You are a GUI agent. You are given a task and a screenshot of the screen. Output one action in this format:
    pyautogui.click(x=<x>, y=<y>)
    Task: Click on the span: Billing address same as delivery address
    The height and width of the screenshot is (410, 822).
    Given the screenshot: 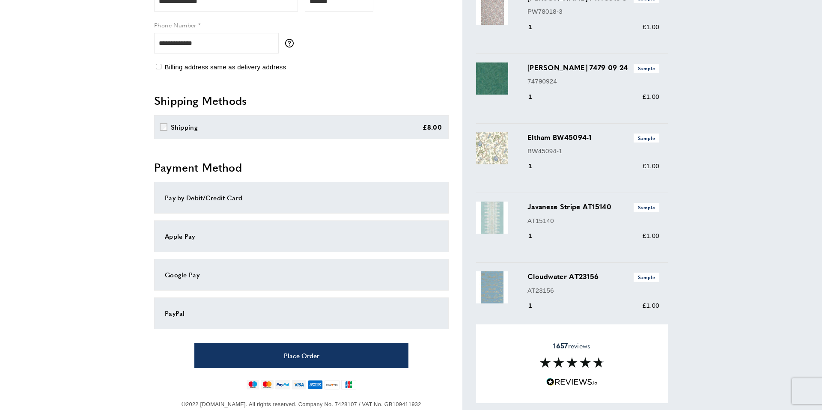 What is the action you would take?
    pyautogui.click(x=225, y=67)
    